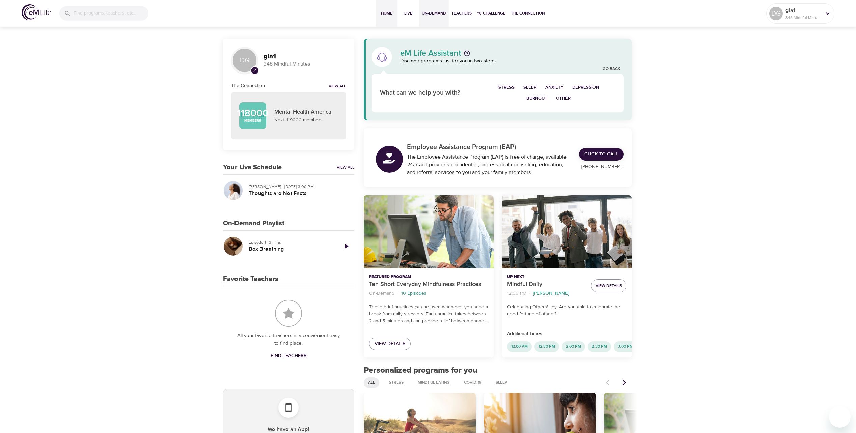  What do you see at coordinates (567, 334) in the screenshot?
I see `p: Additional Times` at bounding box center [567, 334].